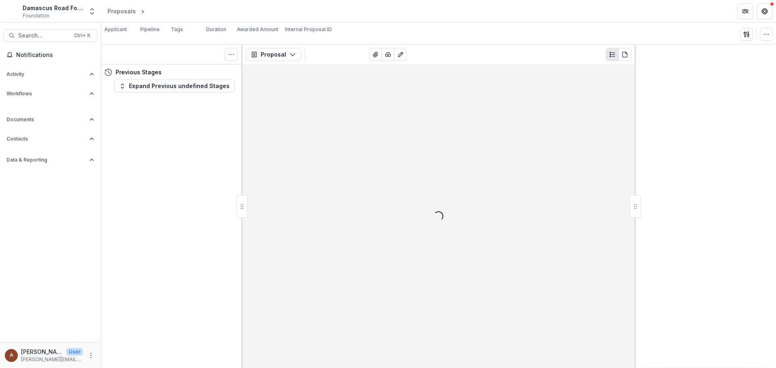  What do you see at coordinates (11, 355) in the screenshot?
I see `div: Andrew` at bounding box center [11, 355].